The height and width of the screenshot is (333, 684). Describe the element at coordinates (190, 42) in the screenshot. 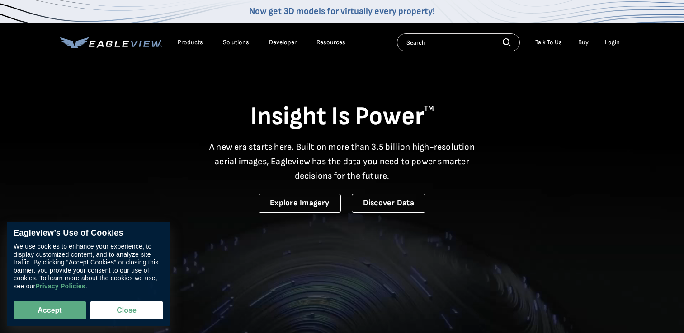

I see `div: Products` at that location.